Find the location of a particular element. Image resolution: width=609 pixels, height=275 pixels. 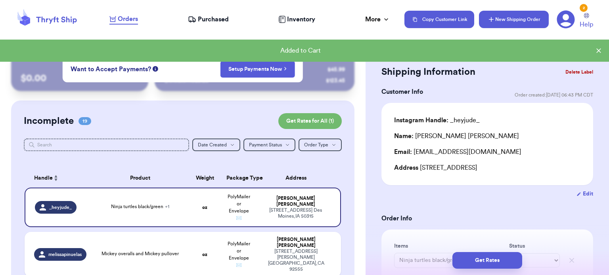

button: Get Rates for All (1) is located at coordinates (310, 121).